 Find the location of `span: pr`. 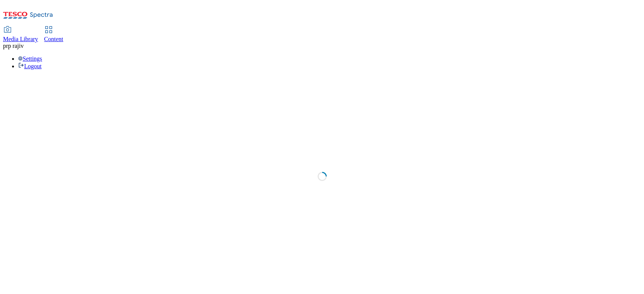

span: pr is located at coordinates (5, 45).